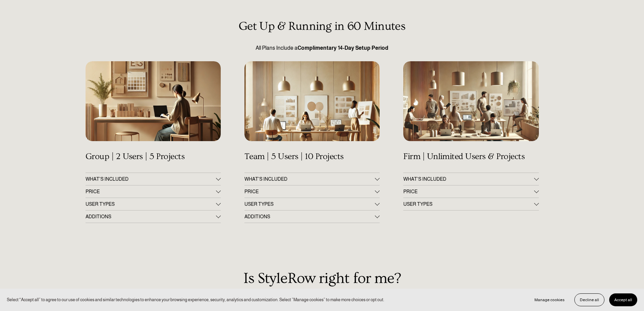  Describe the element at coordinates (322, 48) in the screenshot. I see `p: All Plans Include a` at that location.